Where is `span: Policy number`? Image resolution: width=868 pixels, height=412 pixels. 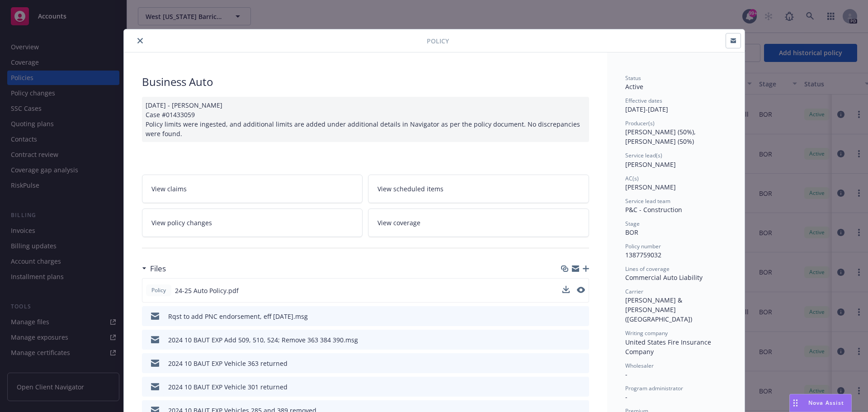
span: Policy number is located at coordinates (643, 246).